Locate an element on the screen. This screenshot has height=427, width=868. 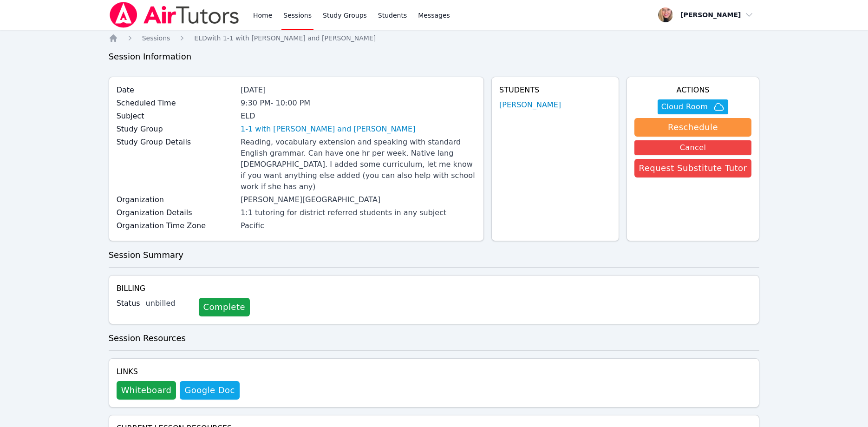
label: Organization is located at coordinates (176, 200).